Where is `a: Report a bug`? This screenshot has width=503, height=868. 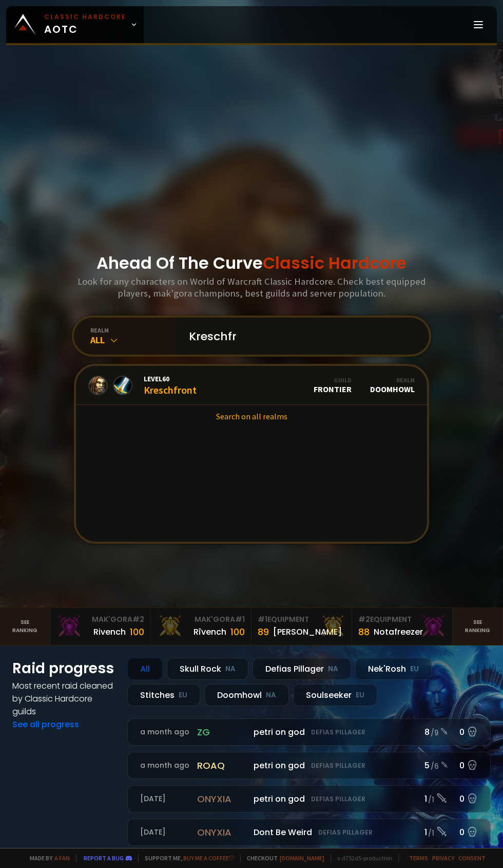 a: Report a bug is located at coordinates (103, 858).